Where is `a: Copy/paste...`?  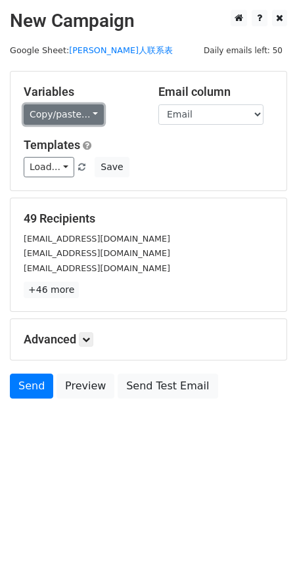 a: Copy/paste... is located at coordinates (64, 114).